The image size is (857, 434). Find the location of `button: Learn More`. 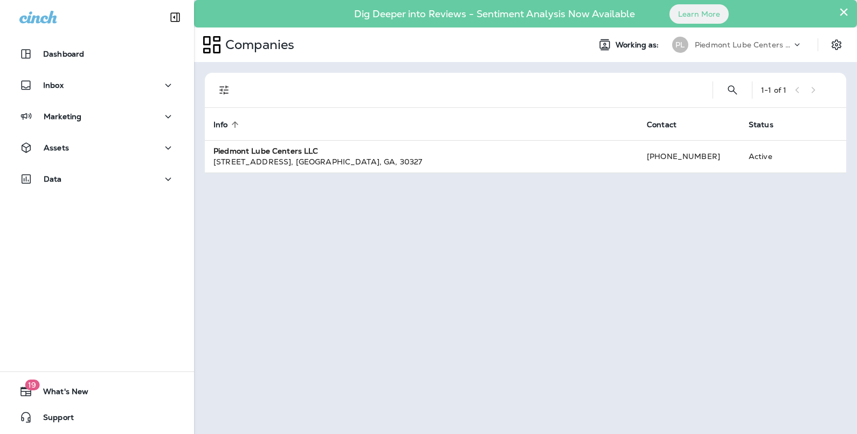

button: Learn More is located at coordinates (699, 14).